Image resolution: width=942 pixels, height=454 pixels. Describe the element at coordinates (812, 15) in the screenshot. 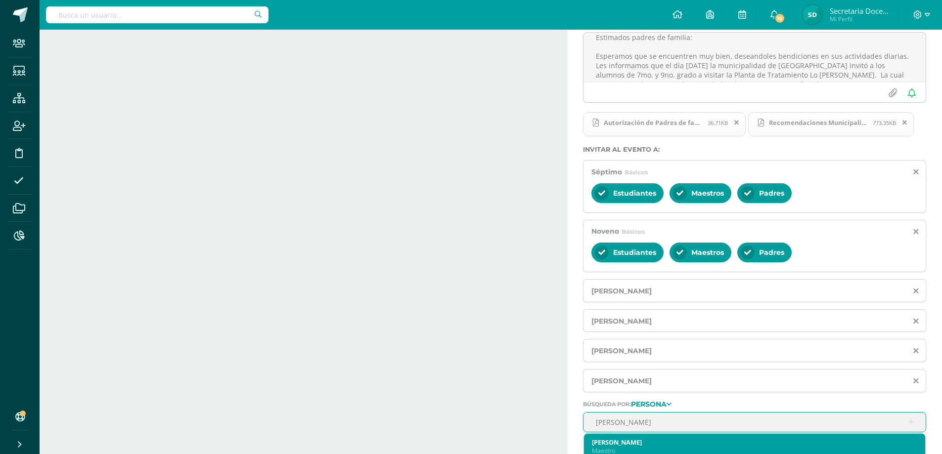

I see `img: 96acba09df572ee424f71275d153b24b.png` at that location.